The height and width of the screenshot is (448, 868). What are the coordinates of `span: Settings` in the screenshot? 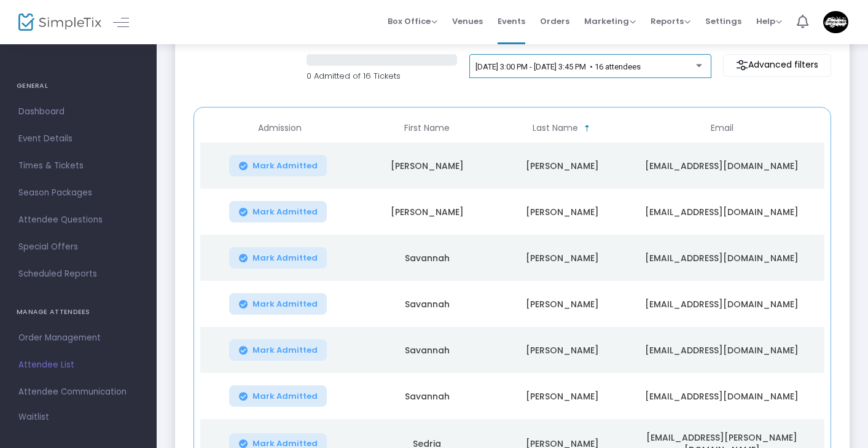 It's located at (723, 21).